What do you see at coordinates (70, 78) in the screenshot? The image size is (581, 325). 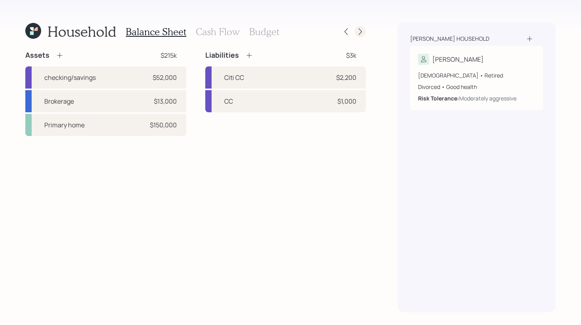 I see `div: checking/savings` at bounding box center [70, 78].